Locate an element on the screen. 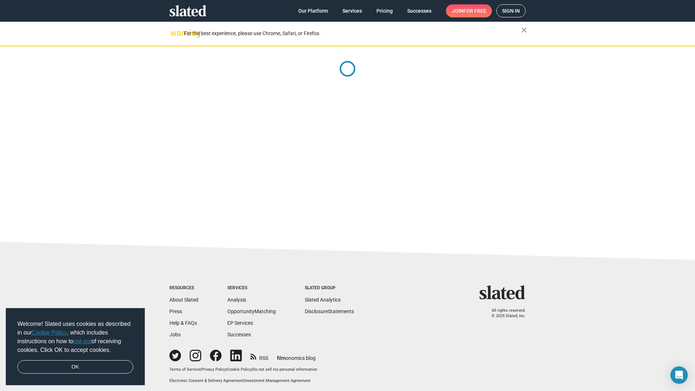  div: Services is located at coordinates (251, 288).